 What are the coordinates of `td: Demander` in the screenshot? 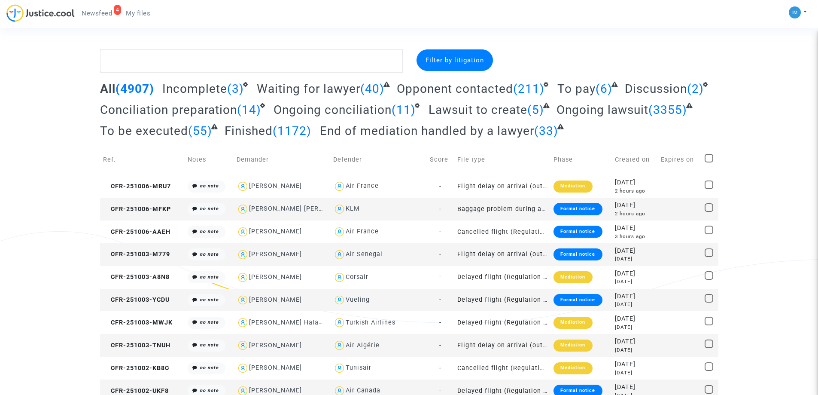 It's located at (282, 159).